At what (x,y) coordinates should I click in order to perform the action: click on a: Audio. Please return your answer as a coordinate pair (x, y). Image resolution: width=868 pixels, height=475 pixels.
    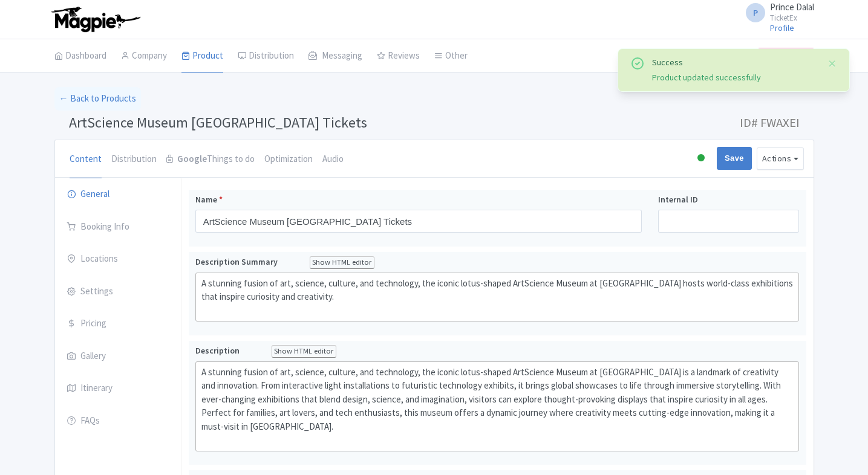
    Looking at the image, I should click on (333, 160).